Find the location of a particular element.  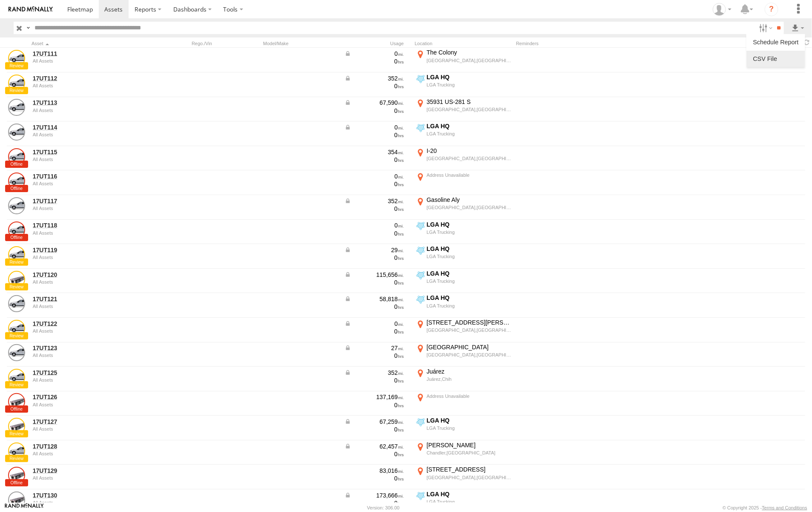

div: Reminders is located at coordinates (584, 44).